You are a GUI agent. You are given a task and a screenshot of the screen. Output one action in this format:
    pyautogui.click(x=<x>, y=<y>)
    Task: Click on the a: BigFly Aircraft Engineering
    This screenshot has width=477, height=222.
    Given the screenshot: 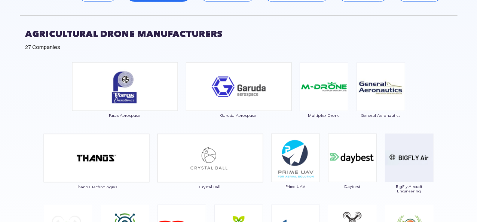 What is the action you would take?
    pyautogui.click(x=409, y=174)
    